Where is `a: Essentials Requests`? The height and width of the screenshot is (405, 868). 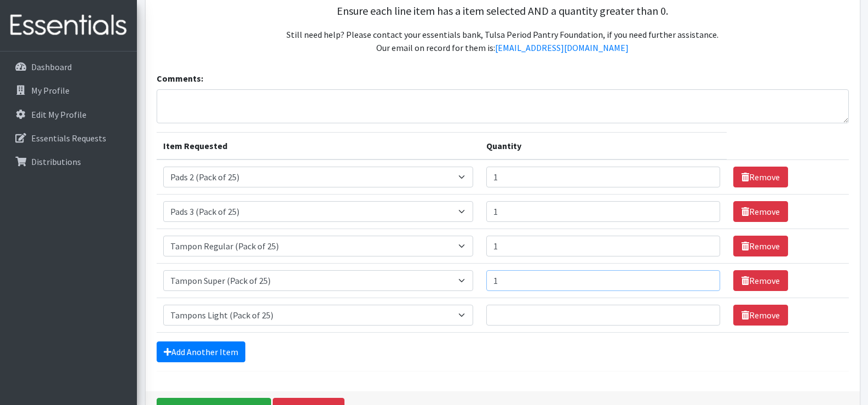
a: Essentials Requests is located at coordinates (68, 138).